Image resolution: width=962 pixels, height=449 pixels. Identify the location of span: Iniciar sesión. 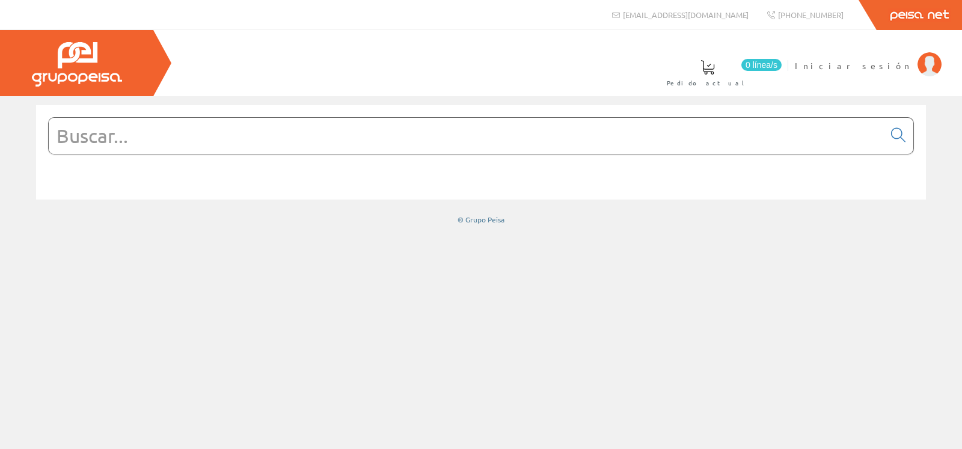
(853, 66).